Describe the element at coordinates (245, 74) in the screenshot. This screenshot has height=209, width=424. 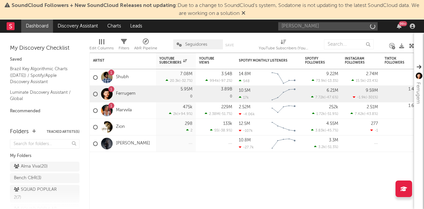
I see `div: 14.8M` at that location.